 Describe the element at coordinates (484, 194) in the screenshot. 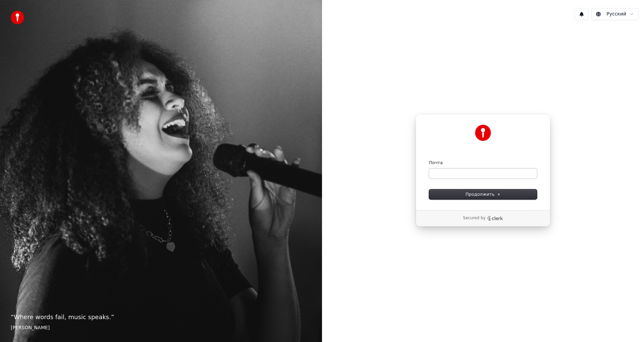

I see `span: Продолжить` at that location.